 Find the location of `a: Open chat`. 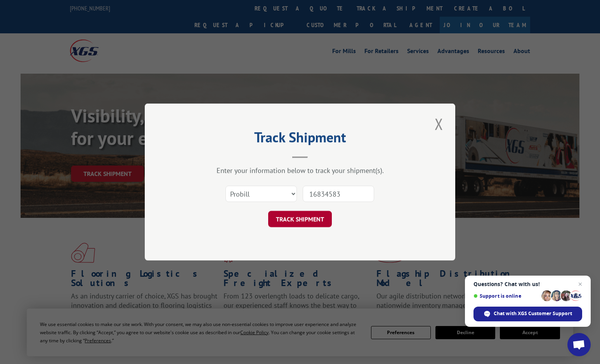

a: Open chat is located at coordinates (579, 345).